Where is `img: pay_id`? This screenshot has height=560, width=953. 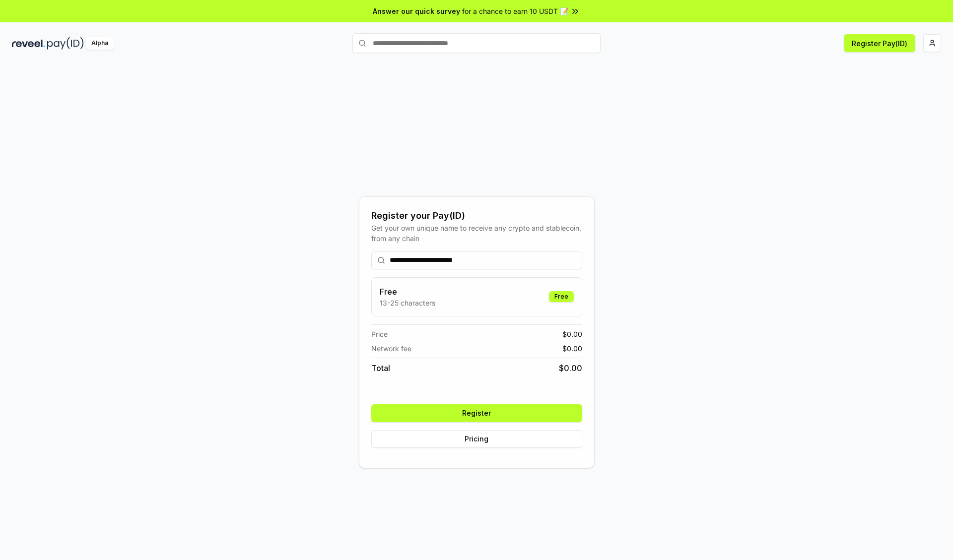 img: pay_id is located at coordinates (65, 43).